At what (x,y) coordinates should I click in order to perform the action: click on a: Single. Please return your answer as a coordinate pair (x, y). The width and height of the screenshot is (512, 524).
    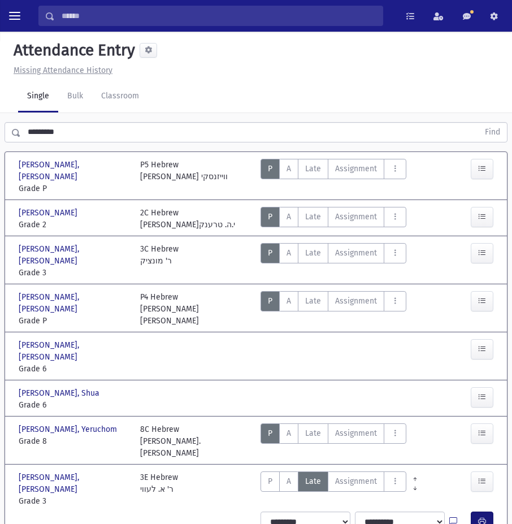
    Looking at the image, I should click on (38, 97).